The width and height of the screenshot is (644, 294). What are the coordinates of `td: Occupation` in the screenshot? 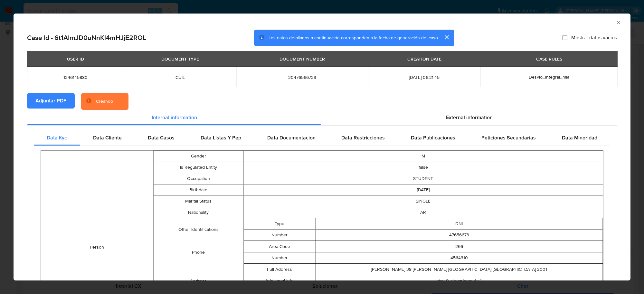 It's located at (199, 179).